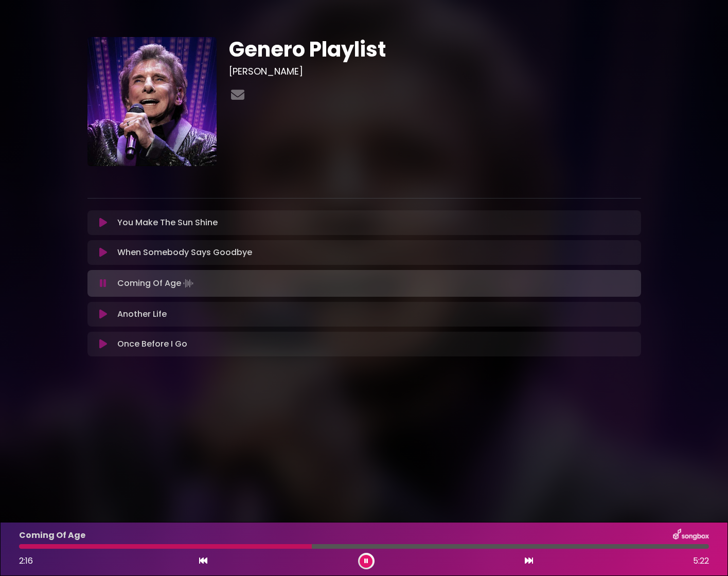  I want to click on img: waveform4.gif, so click(189, 283).